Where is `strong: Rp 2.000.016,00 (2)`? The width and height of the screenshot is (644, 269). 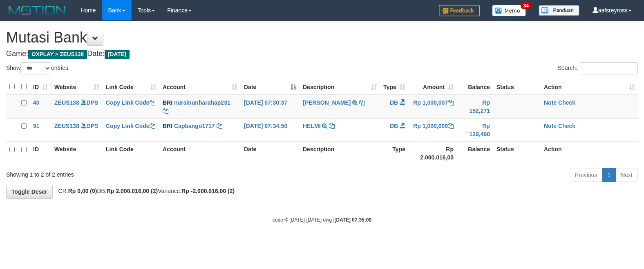 strong: Rp 2.000.016,00 (2) is located at coordinates (132, 191).